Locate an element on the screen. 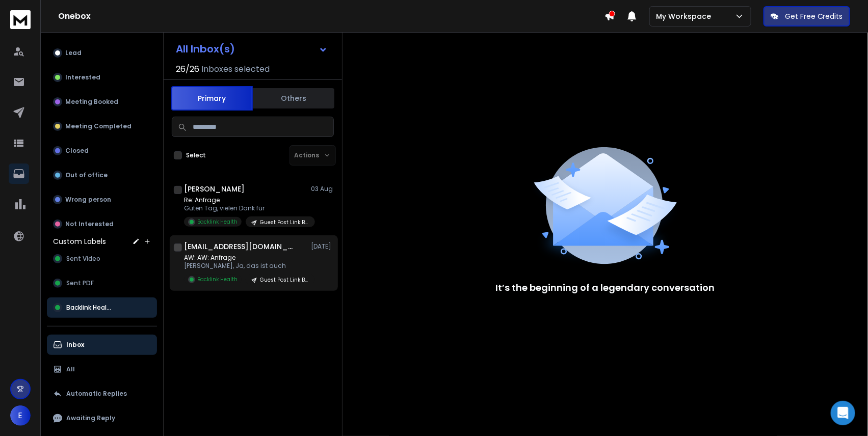 The height and width of the screenshot is (436, 868). span: 26 / 26 is located at coordinates (188, 69).